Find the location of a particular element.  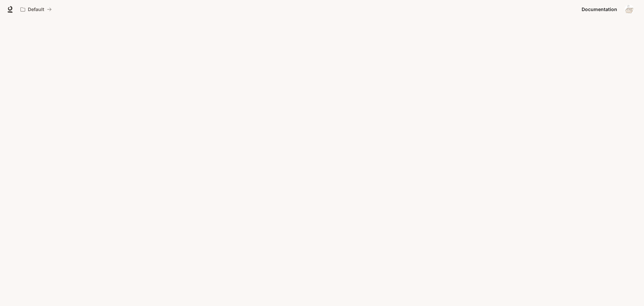

p: Default is located at coordinates (36, 9).